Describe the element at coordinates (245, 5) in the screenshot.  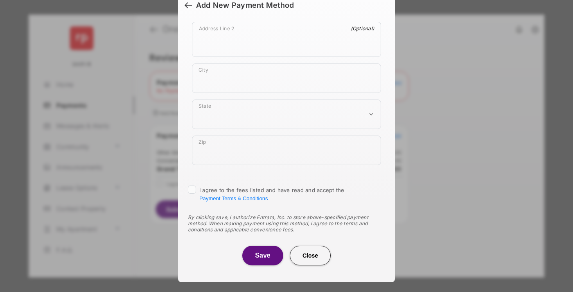
I see `div: Add New Payment Method` at that location.